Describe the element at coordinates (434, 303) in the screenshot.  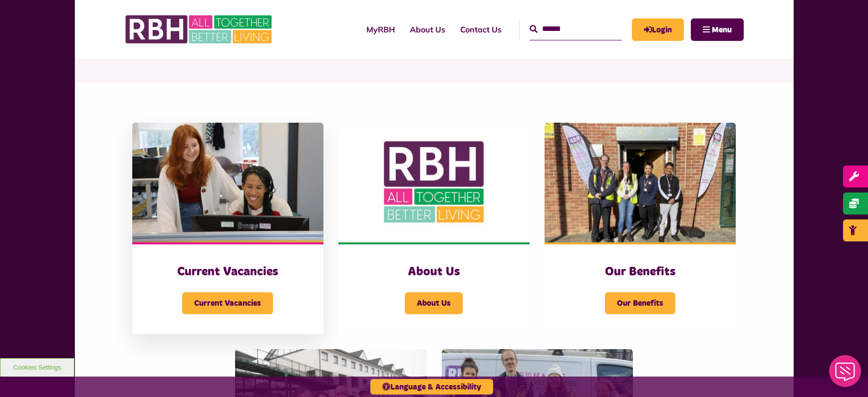
I see `span: About Us` at that location.